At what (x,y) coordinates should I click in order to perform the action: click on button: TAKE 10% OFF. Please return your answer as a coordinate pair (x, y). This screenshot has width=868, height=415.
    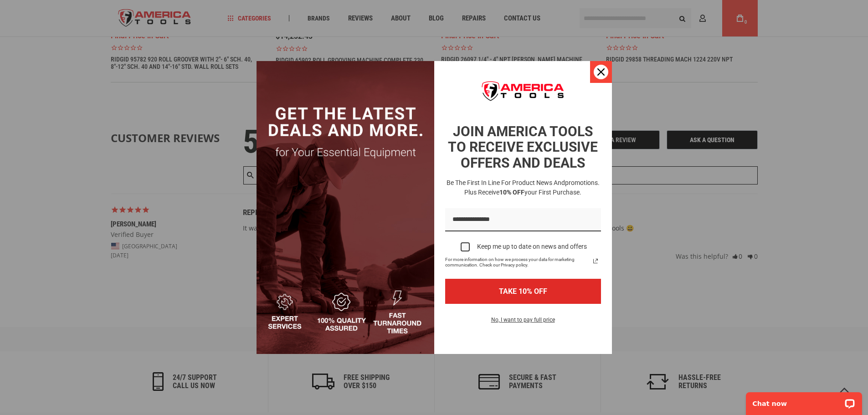
    Looking at the image, I should click on (524, 291).